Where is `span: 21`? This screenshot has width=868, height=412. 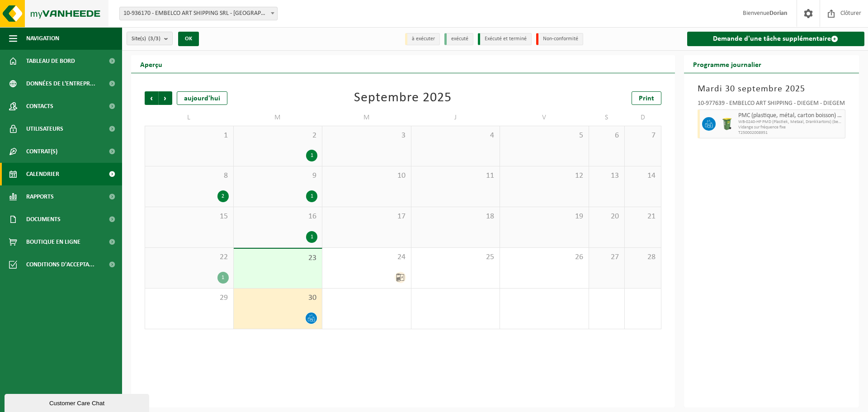
span: 21 is located at coordinates (642, 216).